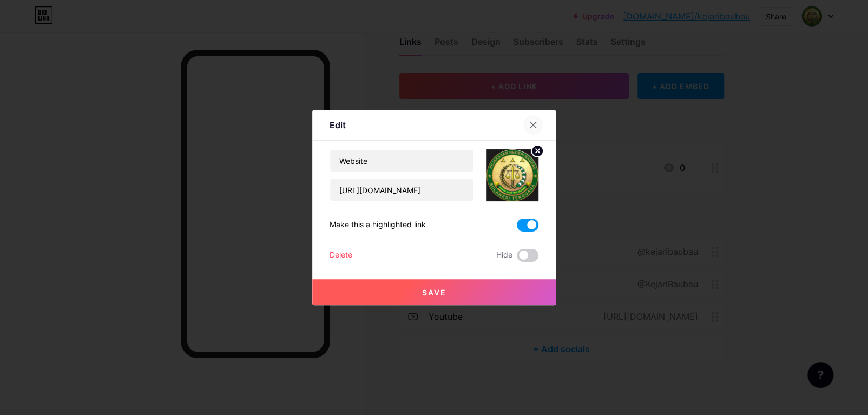 This screenshot has width=868, height=415. I want to click on span: Hide, so click(504, 256).